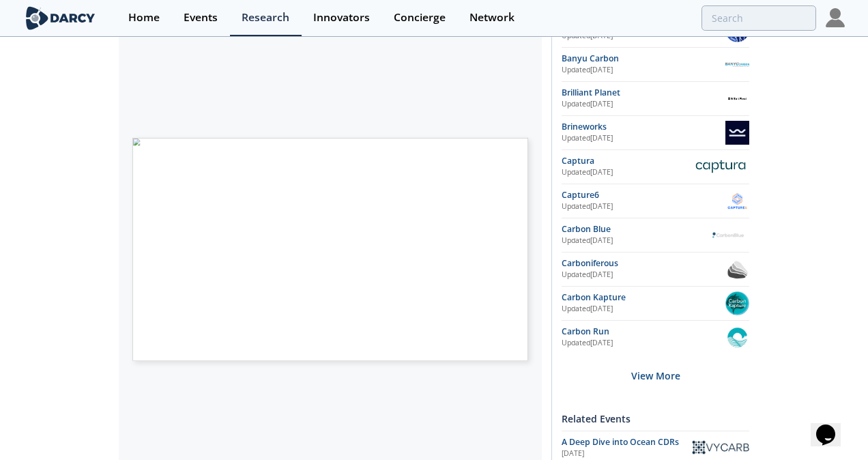  What do you see at coordinates (737, 303) in the screenshot?
I see `img: Carbon Kapture` at bounding box center [737, 303].